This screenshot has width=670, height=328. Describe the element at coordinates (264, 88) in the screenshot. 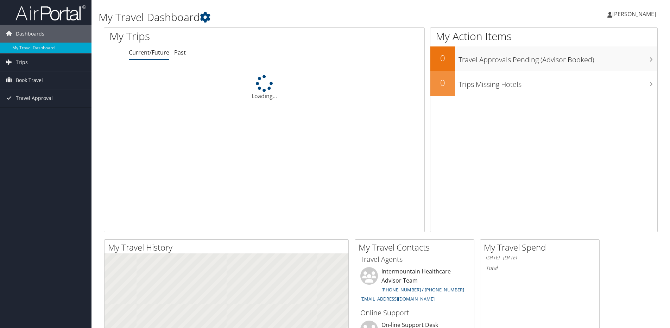

I see `div: Loading...` at that location.